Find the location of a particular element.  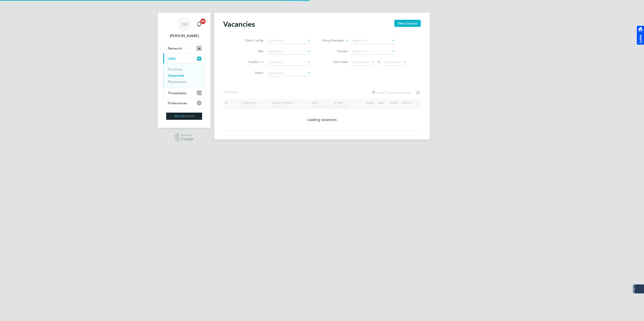

span: Jack McMurray is located at coordinates (184, 36).